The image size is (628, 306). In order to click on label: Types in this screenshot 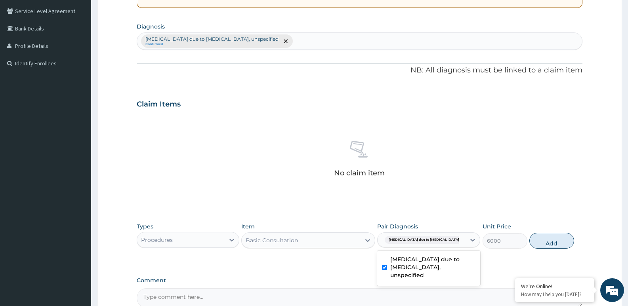, I will do `click(145, 227)`.